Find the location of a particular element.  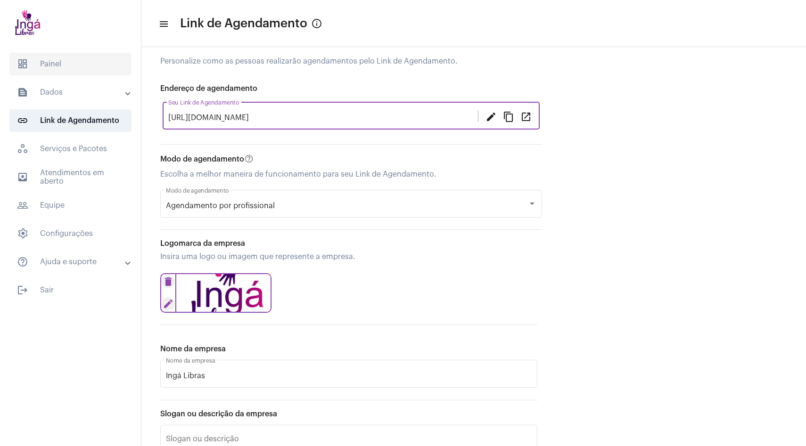

mat-panel-title: Dados is located at coordinates (71, 92).